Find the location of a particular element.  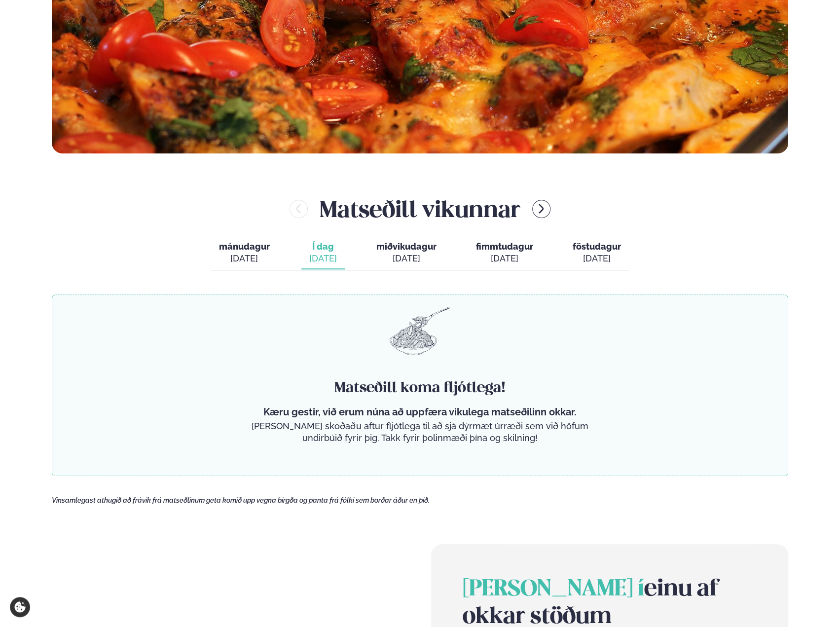

button: menu-btn-right is located at coordinates (541, 209).